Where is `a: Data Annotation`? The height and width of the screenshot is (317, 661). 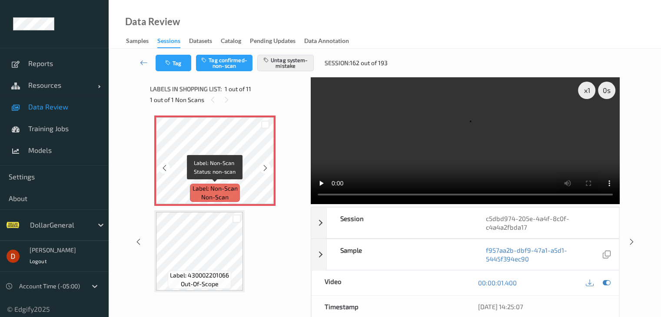 a: Data Annotation is located at coordinates (331, 41).